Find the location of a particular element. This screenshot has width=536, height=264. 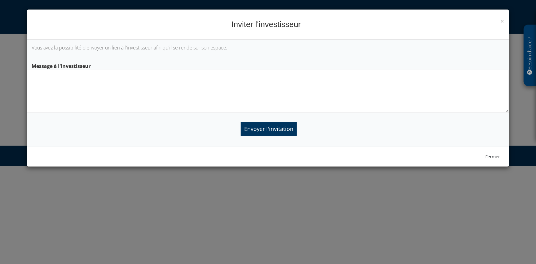

p: Vous avez la possibilité d'envoyer un lien à l'investisseur afin qu'il se rende sur son espace. is located at coordinates (268, 48).